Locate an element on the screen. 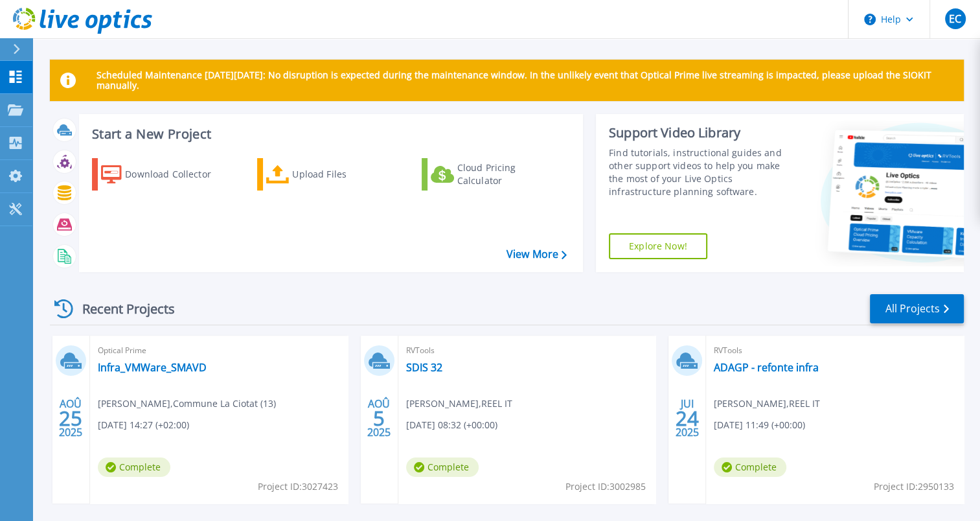 The image size is (980, 521). a: Upload Files is located at coordinates (329, 174).